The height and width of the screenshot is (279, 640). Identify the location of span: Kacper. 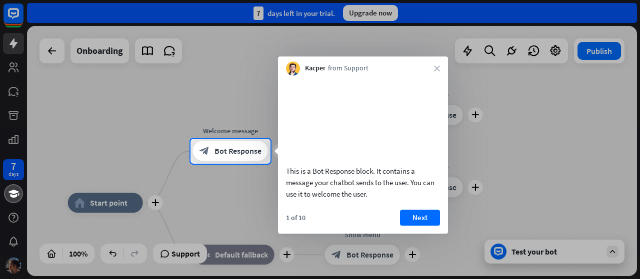
(315, 69).